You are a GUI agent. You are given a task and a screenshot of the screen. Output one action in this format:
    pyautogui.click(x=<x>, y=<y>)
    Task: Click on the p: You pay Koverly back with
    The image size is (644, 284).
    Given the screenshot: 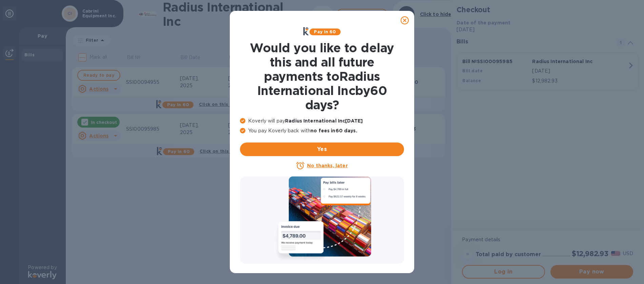 What is the action you would take?
    pyautogui.click(x=322, y=130)
    